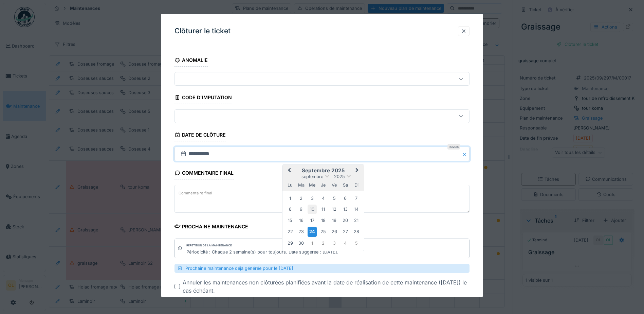  Describe the element at coordinates (312, 177) in the screenshot. I see `span: septembre` at that location.